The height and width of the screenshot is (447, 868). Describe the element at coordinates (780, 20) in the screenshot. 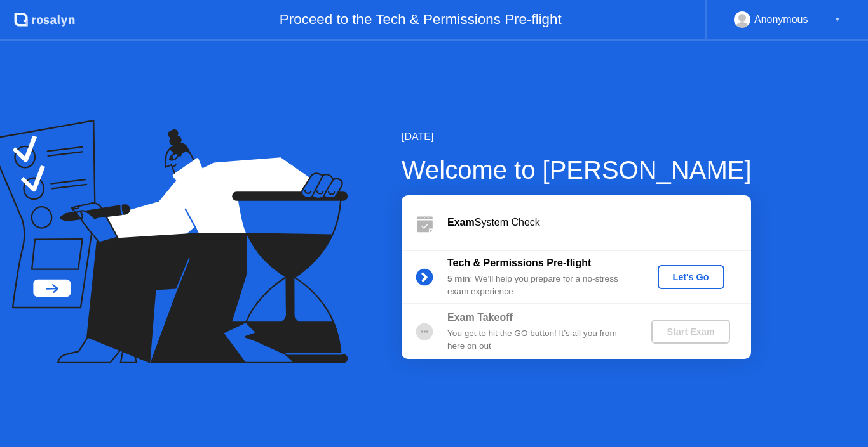

I see `div: Anonymous` at that location.